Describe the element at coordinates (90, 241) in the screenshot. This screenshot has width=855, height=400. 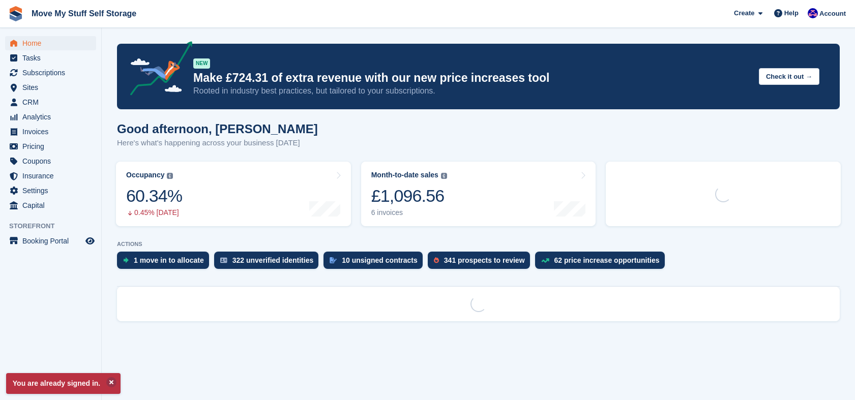
I see `a: Preview store` at that location.